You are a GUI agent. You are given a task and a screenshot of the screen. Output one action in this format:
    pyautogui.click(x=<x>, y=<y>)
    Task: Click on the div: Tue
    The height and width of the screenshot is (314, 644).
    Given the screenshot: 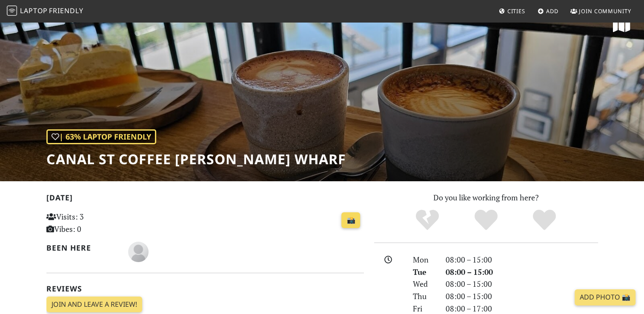 What is the action you would take?
    pyautogui.click(x=424, y=272)
    